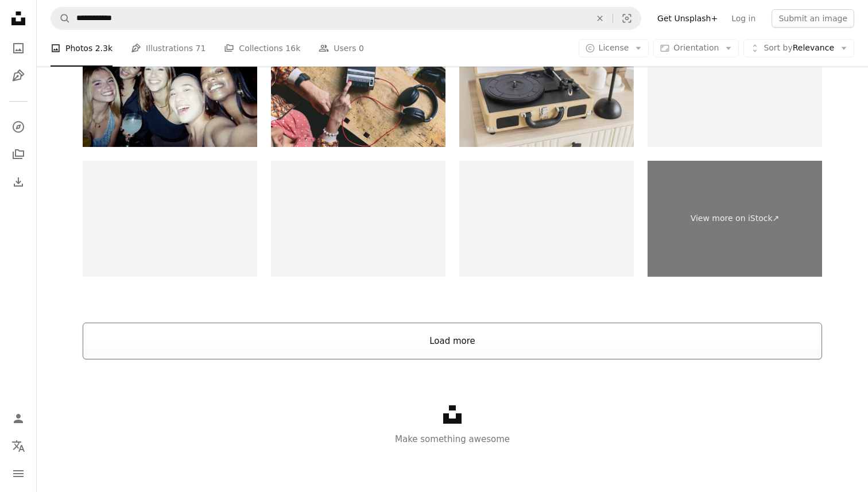 The width and height of the screenshot is (868, 492). Describe the element at coordinates (19, 75) in the screenshot. I see `a: Illustrations` at that location.